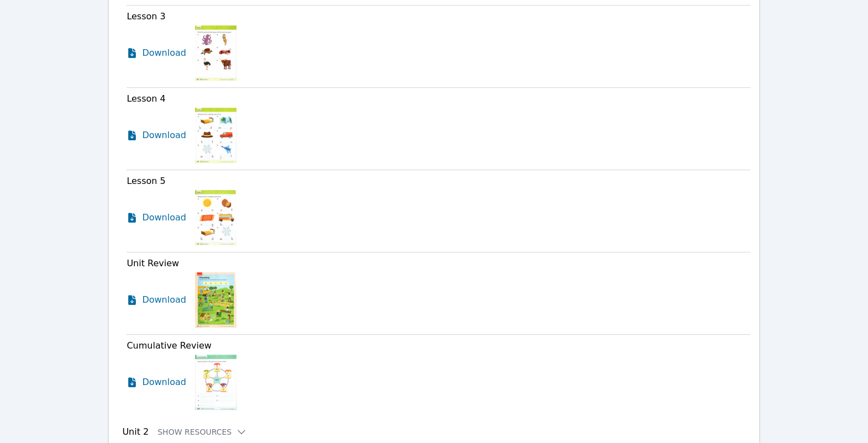  What do you see at coordinates (216, 53) in the screenshot?
I see `img: Lesson 3` at bounding box center [216, 53].